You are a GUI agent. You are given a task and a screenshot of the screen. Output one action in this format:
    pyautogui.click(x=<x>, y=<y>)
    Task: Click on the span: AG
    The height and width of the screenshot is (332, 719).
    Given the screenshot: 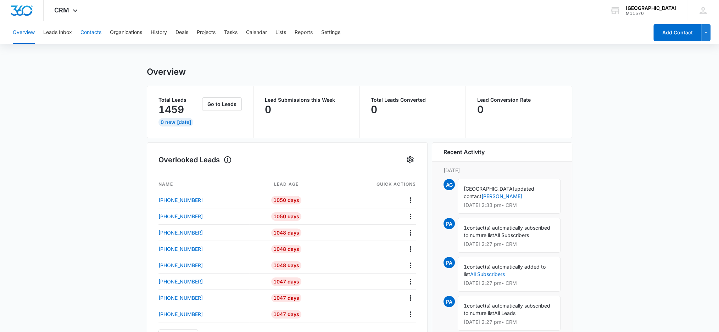 What is the action you would take?
    pyautogui.click(x=449, y=185)
    